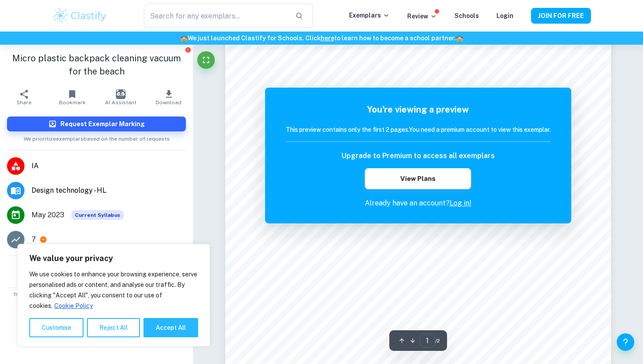 The image size is (643, 364). I want to click on input: Search for any exemplars..., so click(216, 16).